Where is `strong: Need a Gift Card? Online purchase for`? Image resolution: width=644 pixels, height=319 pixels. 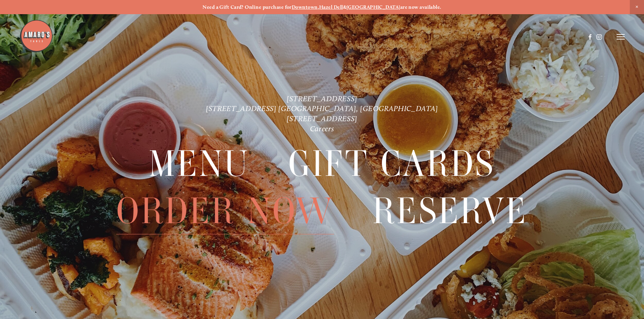 strong: Need a Gift Card? Online purchase for is located at coordinates (247, 7).